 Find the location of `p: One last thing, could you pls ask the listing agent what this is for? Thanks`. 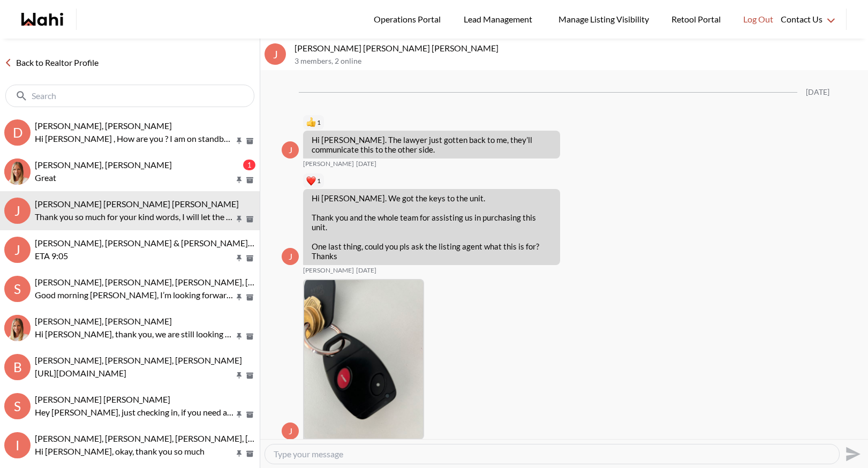

p: One last thing, could you pls ask the listing agent what this is for? Thanks is located at coordinates (432, 251).